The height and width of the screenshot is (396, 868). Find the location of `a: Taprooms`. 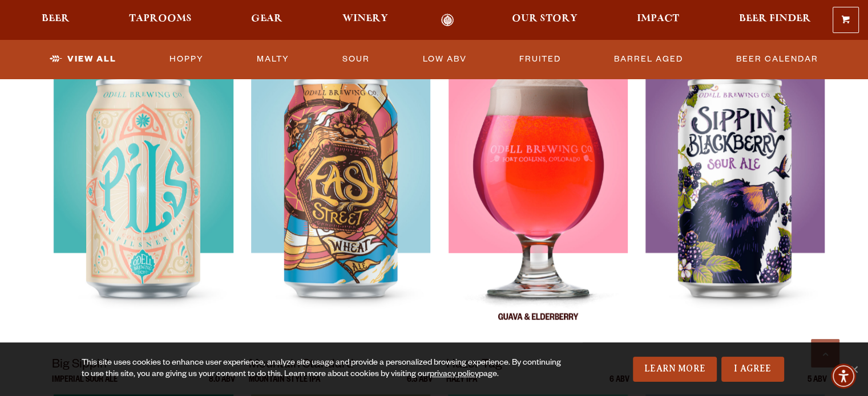

a: Taprooms is located at coordinates (160, 20).